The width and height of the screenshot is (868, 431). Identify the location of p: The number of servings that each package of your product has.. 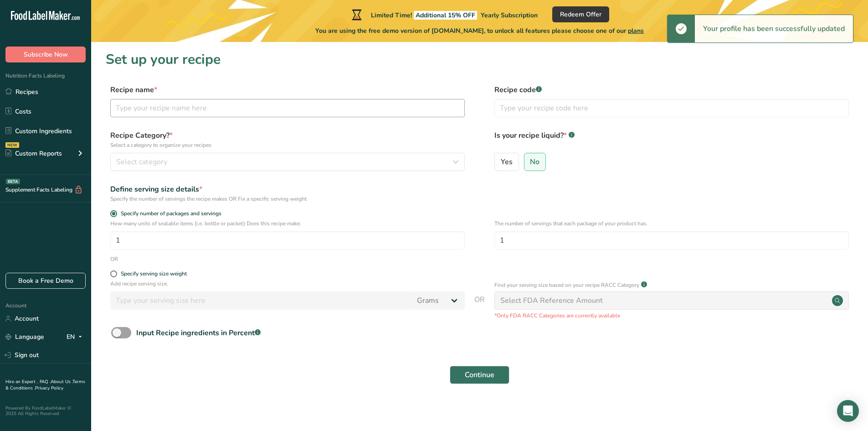
(671, 223).